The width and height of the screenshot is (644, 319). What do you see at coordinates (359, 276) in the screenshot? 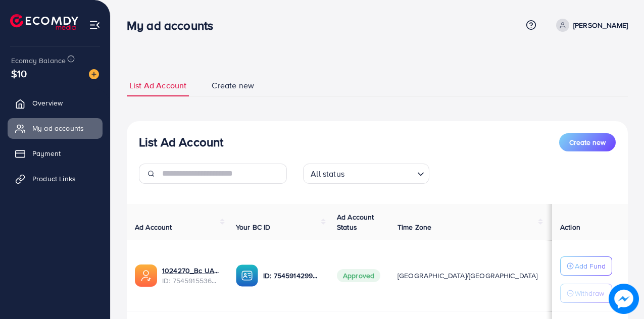
I see `span: Approved` at bounding box center [359, 276].